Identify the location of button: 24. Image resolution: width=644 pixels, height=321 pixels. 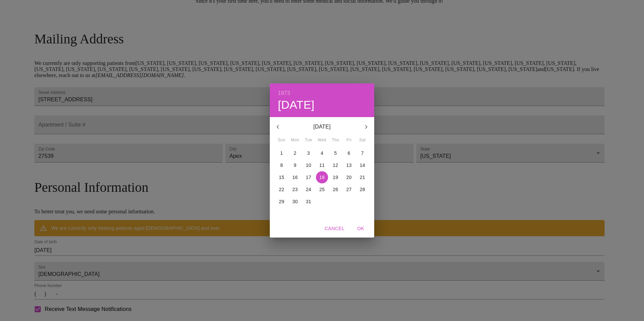
(308, 190).